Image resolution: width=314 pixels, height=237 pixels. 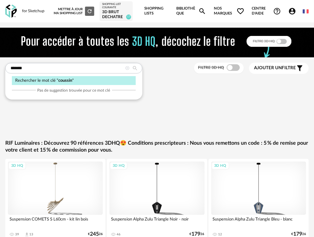 I want to click on div: Suspension Alpha Zulu Triangle Bleu - blanc, so click(x=258, y=221).